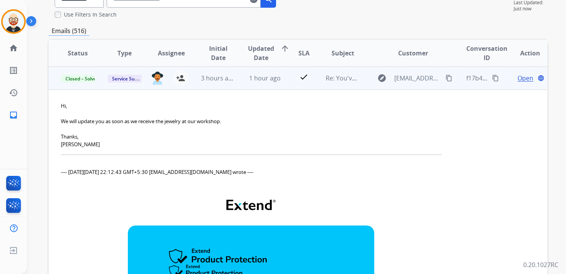 This screenshot has width=566, height=274. Describe the element at coordinates (343, 53) in the screenshot. I see `span: Subject` at that location.